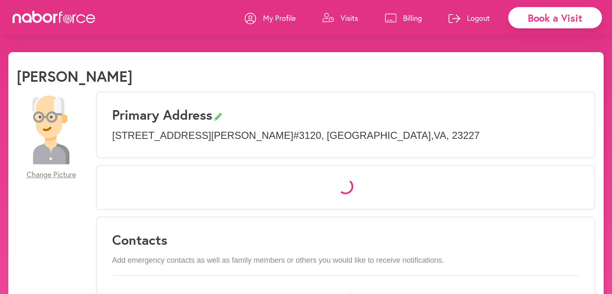  I want to click on p: My Profile, so click(279, 18).